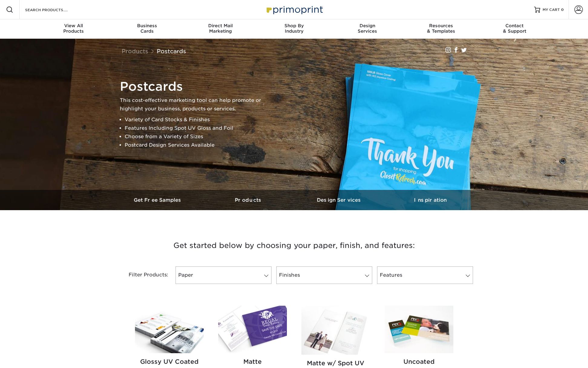 The height and width of the screenshot is (368, 588). What do you see at coordinates (419, 362) in the screenshot?
I see `h2: Uncoated` at bounding box center [419, 362].